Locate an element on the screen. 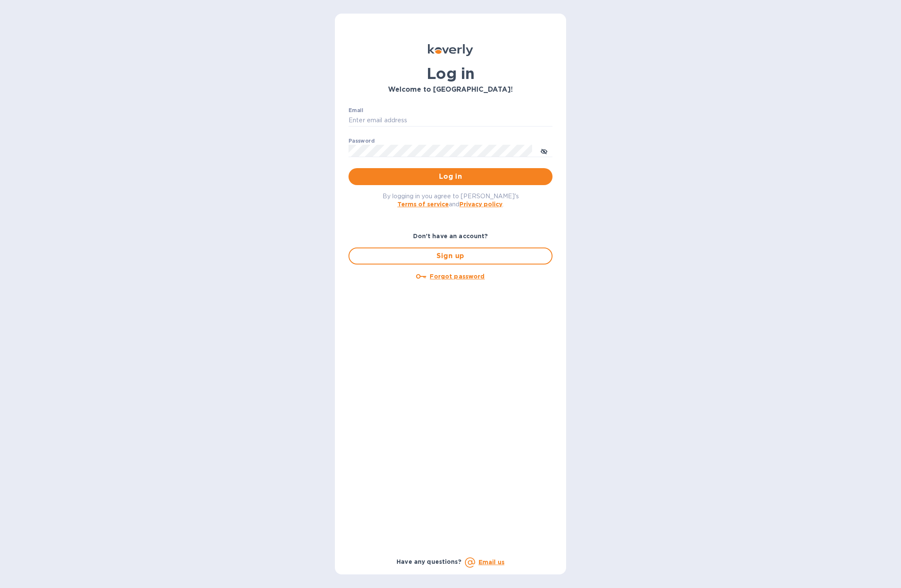 This screenshot has height=588, width=901. u: Forgot password is located at coordinates (457, 276).